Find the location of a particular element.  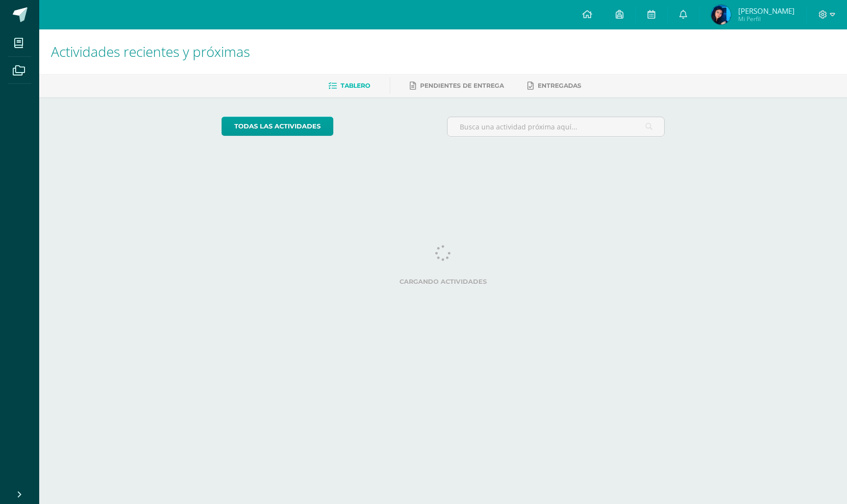

img: bbd03f31755a1d90598f1d1d12476aa6.png is located at coordinates (721, 15).